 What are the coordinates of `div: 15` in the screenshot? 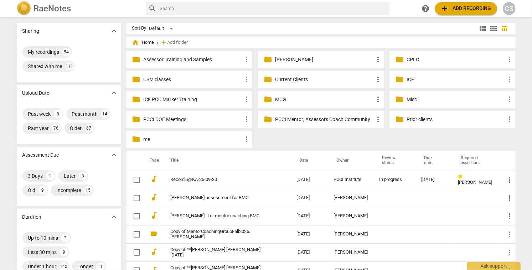 It's located at (88, 190).